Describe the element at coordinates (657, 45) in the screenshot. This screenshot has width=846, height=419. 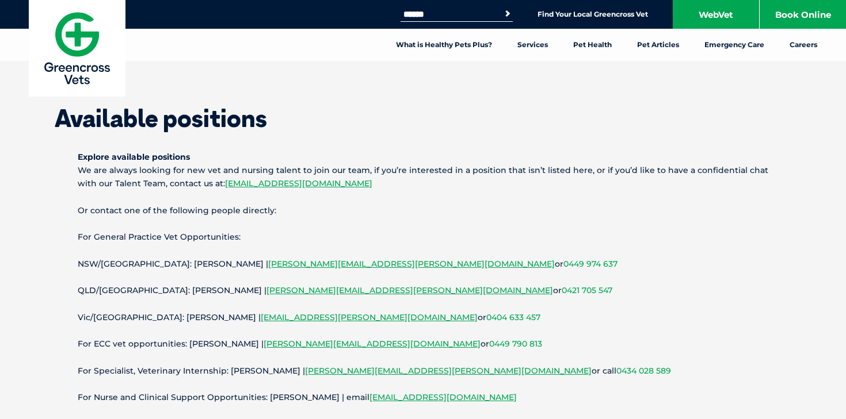
I see `a: Pet Articles` at that location.